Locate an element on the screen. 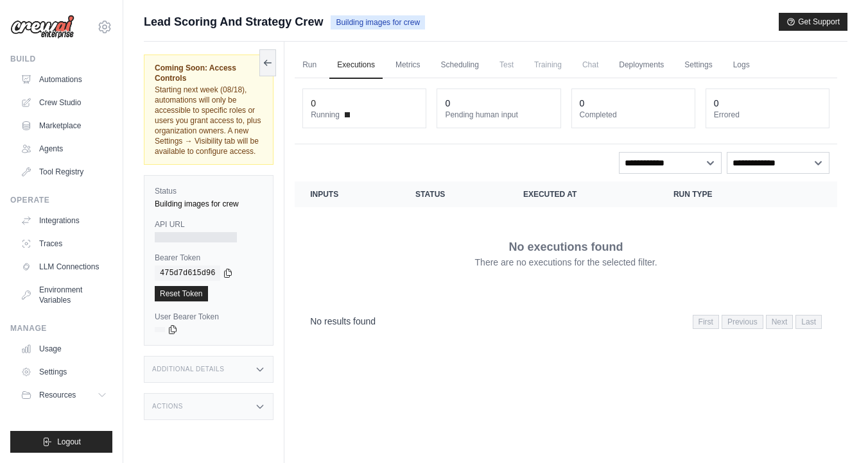 The height and width of the screenshot is (463, 868). span: Lead Scoring And Strategy Crew is located at coordinates (233, 22).